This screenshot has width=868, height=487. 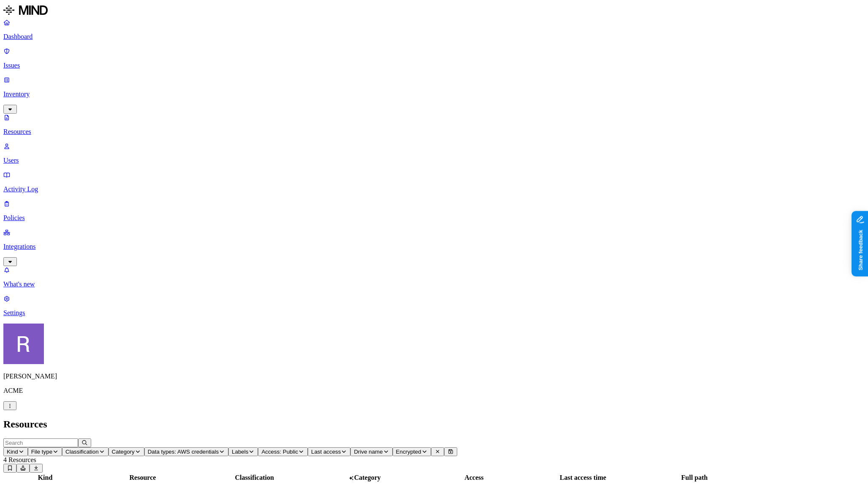 What do you see at coordinates (434, 189) in the screenshot?
I see `p: Activity Log` at bounding box center [434, 189].